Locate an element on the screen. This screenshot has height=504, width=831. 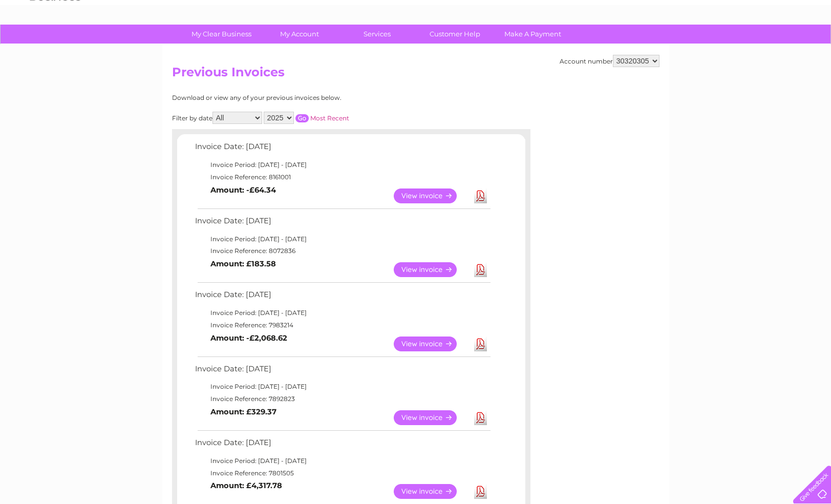
b: Amount: -£2,068.62 is located at coordinates (249, 338).